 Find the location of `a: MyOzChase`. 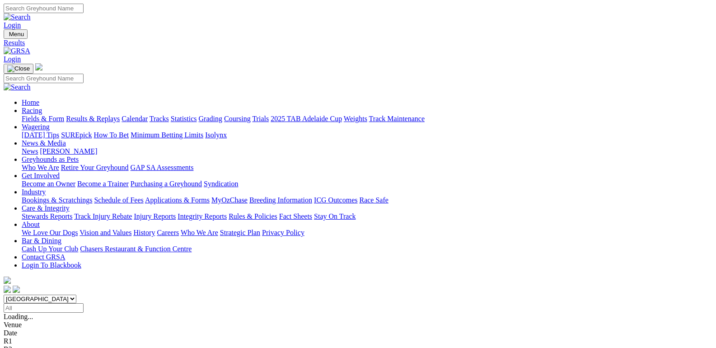

a: MyOzChase is located at coordinates (230, 200).